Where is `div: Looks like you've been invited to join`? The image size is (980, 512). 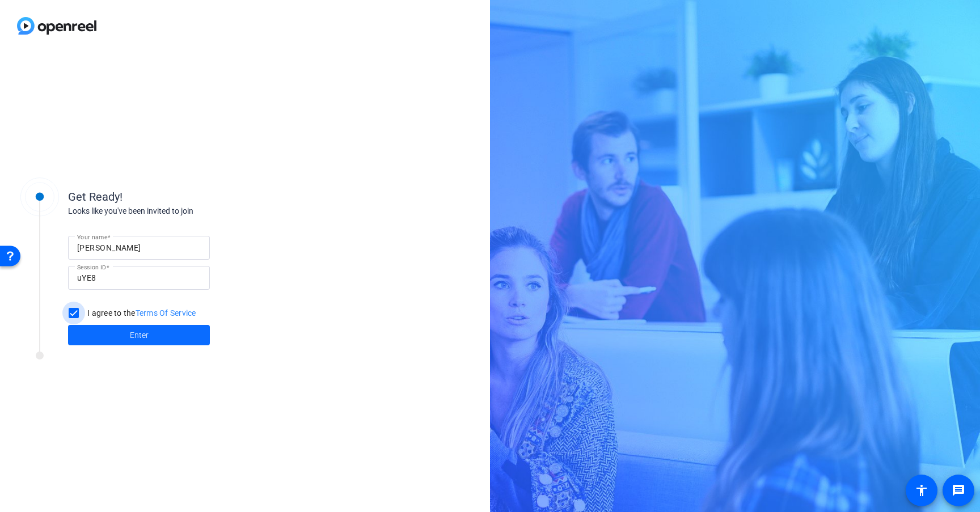 div: Looks like you've been invited to join is located at coordinates (182, 211).